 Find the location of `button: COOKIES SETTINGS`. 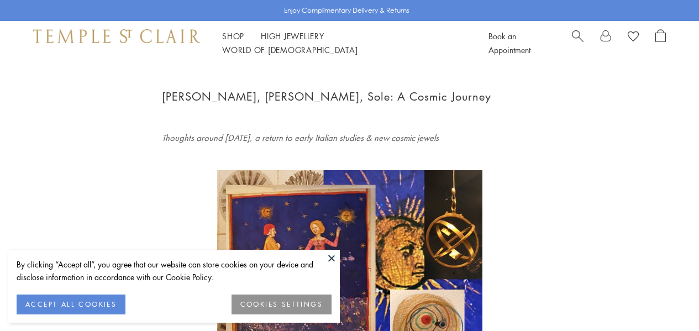

button: COOKIES SETTINGS is located at coordinates (281, 304).